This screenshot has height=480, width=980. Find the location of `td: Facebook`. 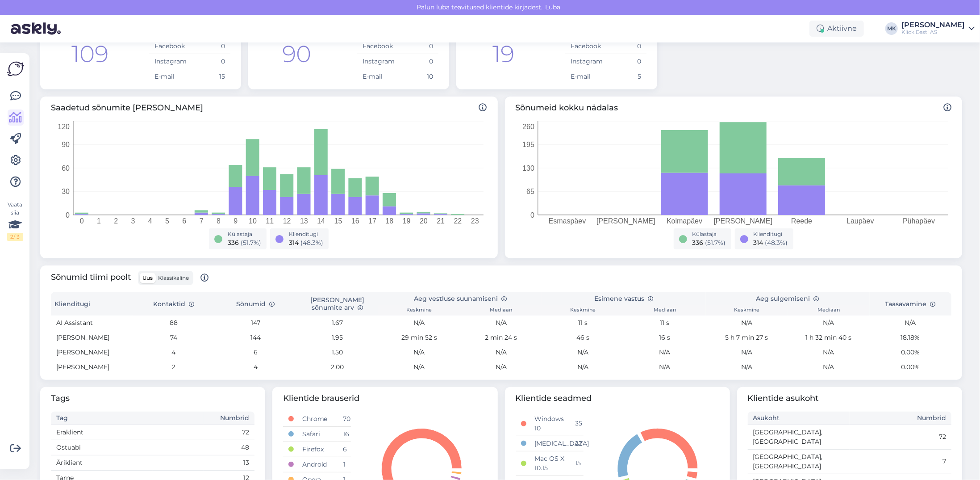

td: Facebook is located at coordinates (378, 47).